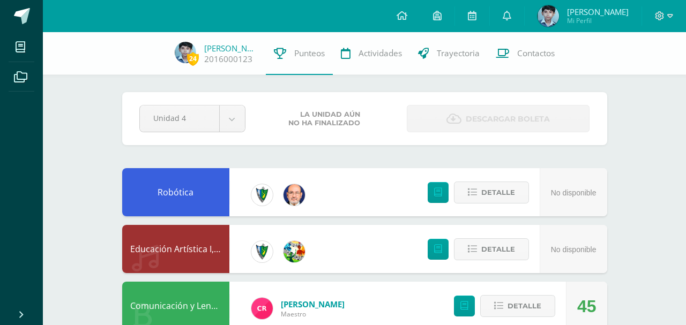 This screenshot has width=686, height=325. I want to click on span: 24, so click(193, 58).